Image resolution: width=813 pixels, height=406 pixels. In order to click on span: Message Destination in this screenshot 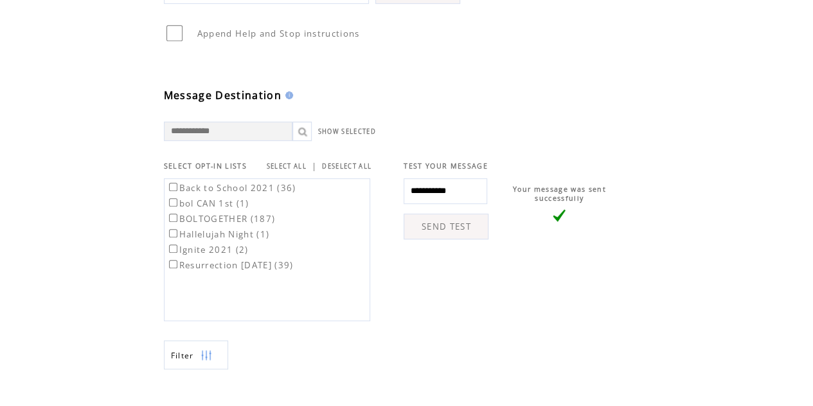, I will do `click(222, 95)`.